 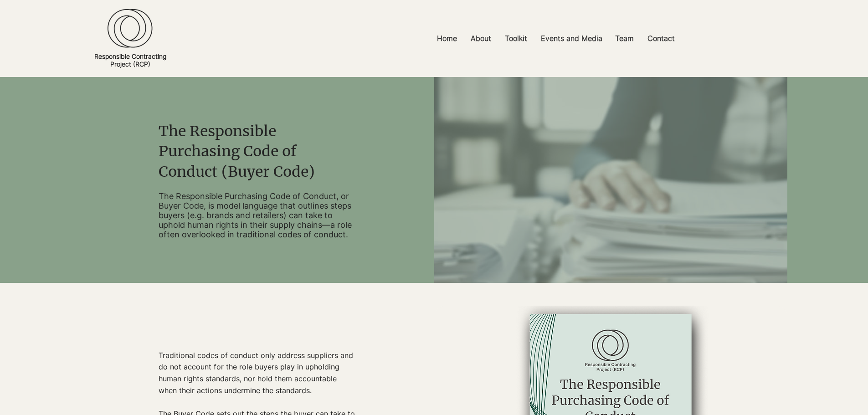 I want to click on a: Events and Media, so click(x=571, y=38).